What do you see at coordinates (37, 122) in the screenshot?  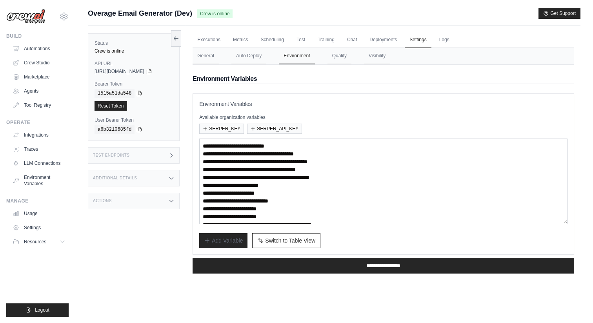 I see `div: Operate` at bounding box center [37, 122].